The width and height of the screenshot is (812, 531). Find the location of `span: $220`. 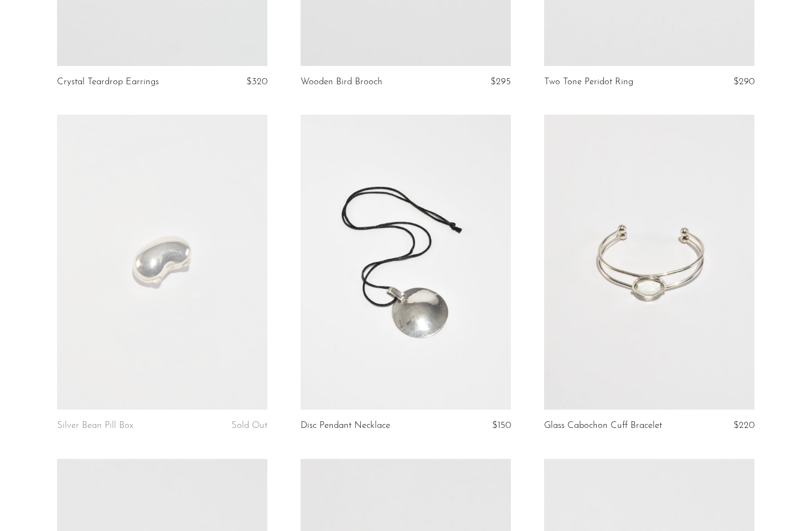

span: $220 is located at coordinates (744, 425).